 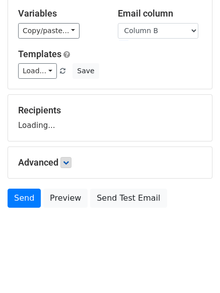 What do you see at coordinates (37, 71) in the screenshot?
I see `a: Load...` at bounding box center [37, 71].